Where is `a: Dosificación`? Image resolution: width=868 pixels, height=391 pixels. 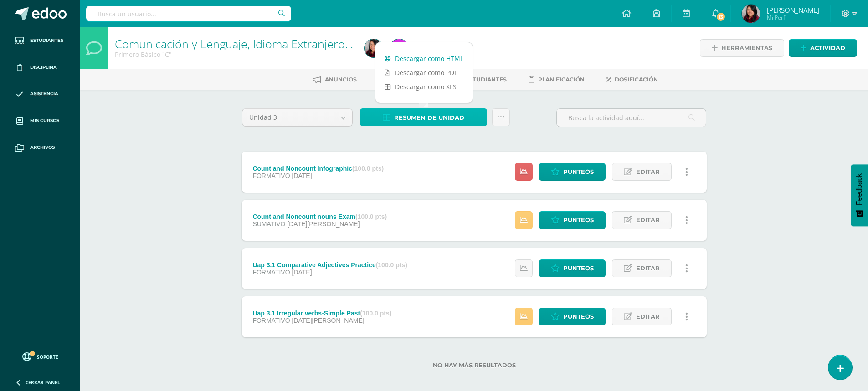
a: Dosificación is located at coordinates (632, 80).